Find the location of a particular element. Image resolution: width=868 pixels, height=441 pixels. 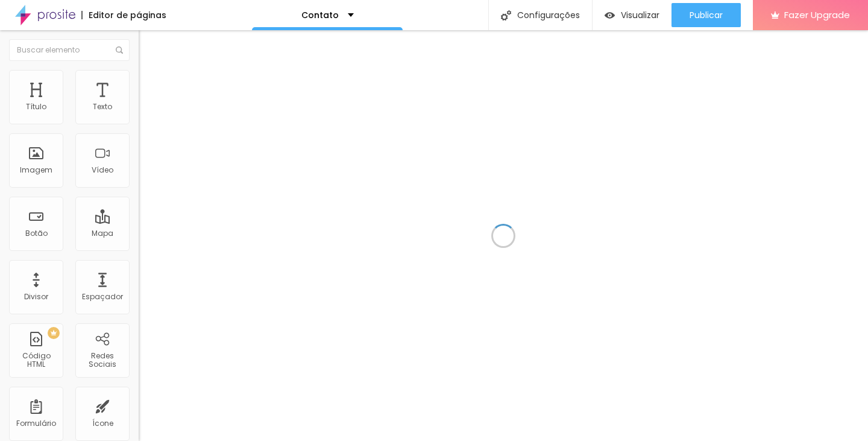

div: Vídeo is located at coordinates (102, 170).